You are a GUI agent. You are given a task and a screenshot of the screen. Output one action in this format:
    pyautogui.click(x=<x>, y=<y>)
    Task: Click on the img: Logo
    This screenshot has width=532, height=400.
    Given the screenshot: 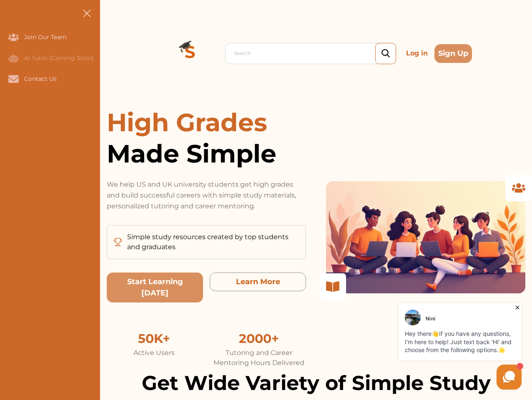 What is the action you would take?
    pyautogui.click(x=190, y=53)
    